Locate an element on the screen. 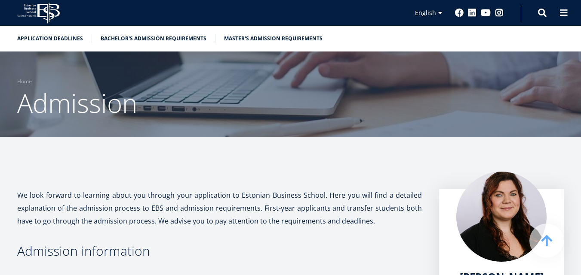  span: Admission is located at coordinates (77, 103).